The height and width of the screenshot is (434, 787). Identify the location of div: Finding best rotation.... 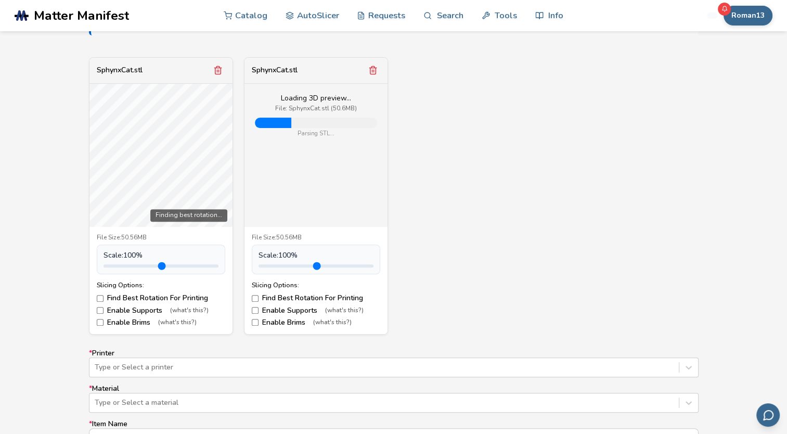
(189, 215).